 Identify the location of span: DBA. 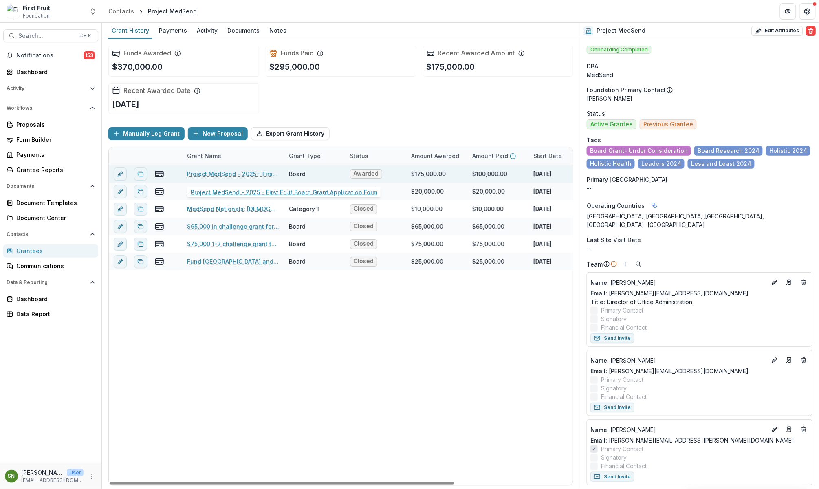
(592, 66).